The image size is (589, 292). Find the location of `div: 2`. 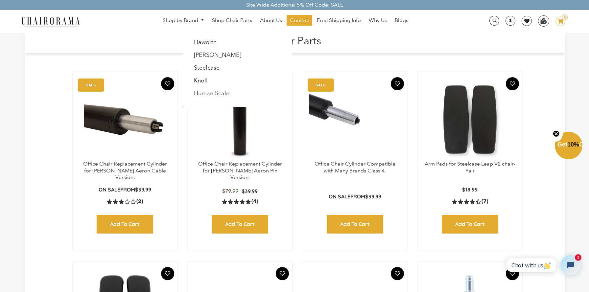

div: 2 is located at coordinates (565, 17).